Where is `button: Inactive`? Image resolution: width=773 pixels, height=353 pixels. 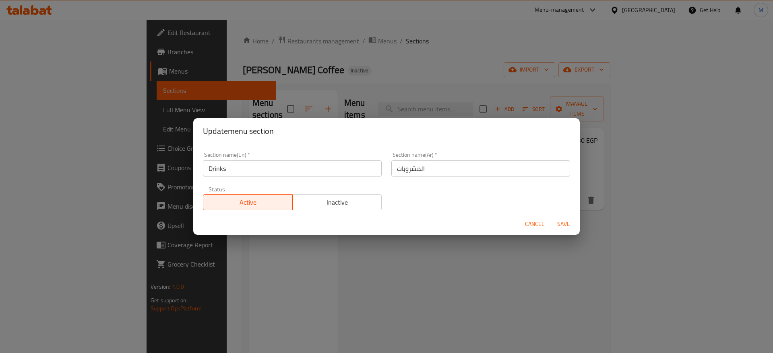 button: Inactive is located at coordinates (337, 203).